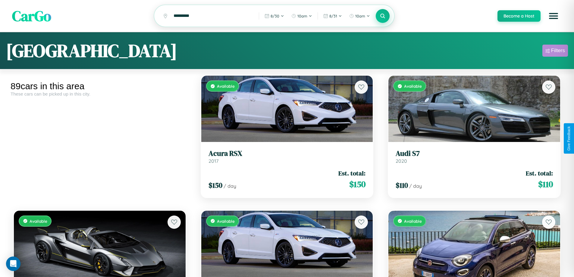 The image size is (574, 277). Describe the element at coordinates (553, 16) in the screenshot. I see `button: Open menu` at that location.